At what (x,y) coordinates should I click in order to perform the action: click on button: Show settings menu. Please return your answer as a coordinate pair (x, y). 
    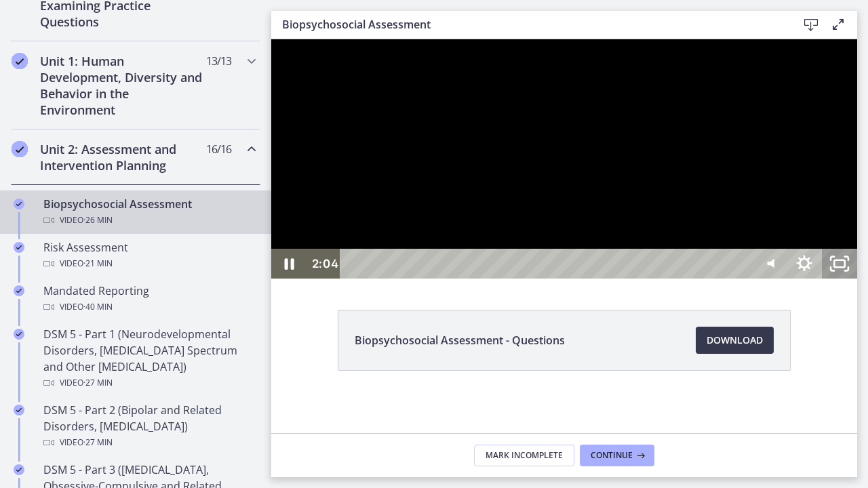
    Looking at the image, I should click on (533, 224).